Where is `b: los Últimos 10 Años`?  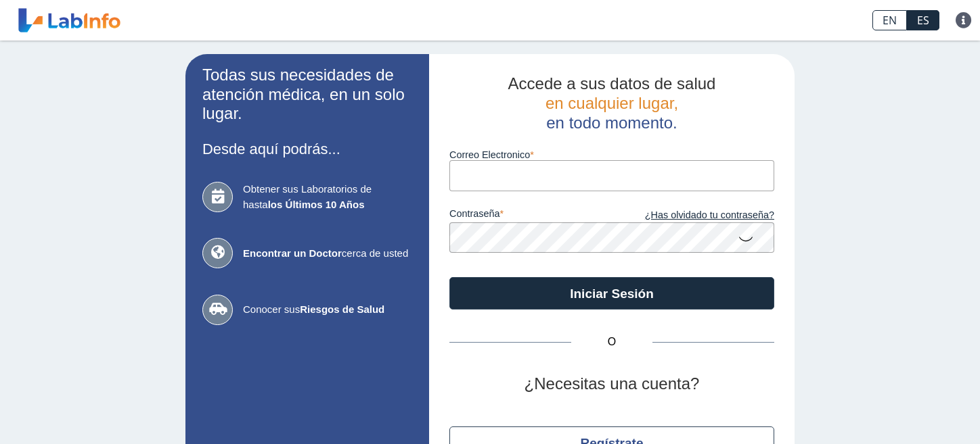
b: los Últimos 10 Años is located at coordinates (316, 204).